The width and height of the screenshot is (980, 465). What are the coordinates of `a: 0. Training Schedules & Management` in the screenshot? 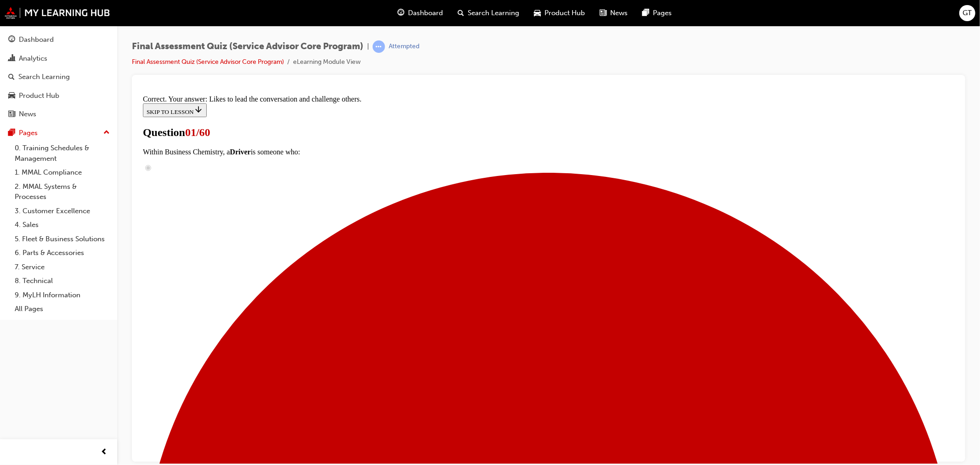 It's located at (62, 153).